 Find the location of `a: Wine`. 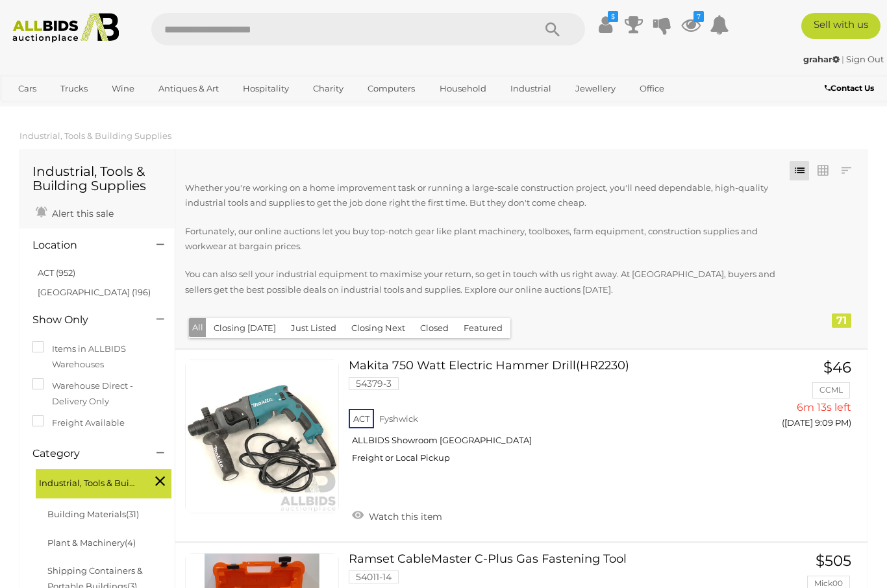

a: Wine is located at coordinates (123, 88).